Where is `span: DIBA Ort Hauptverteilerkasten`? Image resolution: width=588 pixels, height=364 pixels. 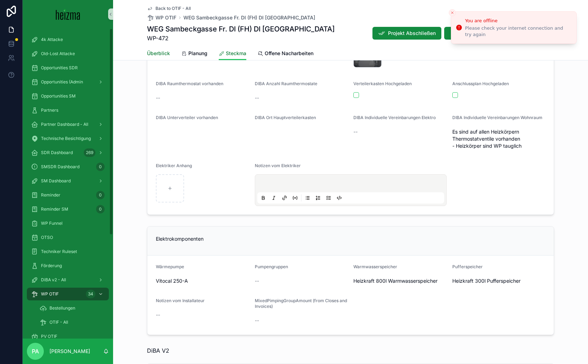
span: DIBA Ort Hauptverteilerkasten is located at coordinates (285, 118).